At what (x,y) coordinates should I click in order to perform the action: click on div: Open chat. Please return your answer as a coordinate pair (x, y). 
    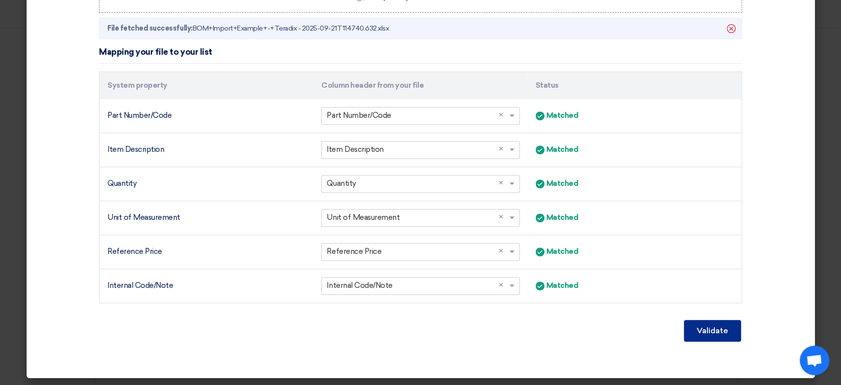
    Looking at the image, I should click on (815, 360).